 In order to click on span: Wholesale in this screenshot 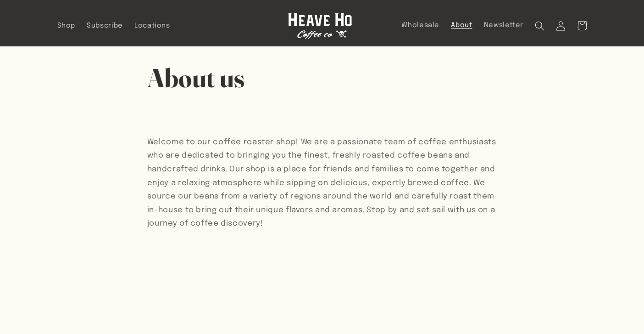, I will do `click(420, 25)`.